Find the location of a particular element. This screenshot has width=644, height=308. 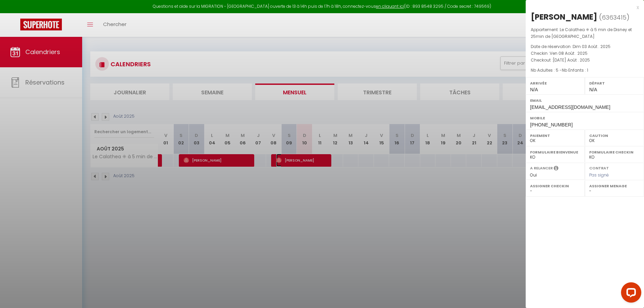

label: Départ is located at coordinates (614, 83).